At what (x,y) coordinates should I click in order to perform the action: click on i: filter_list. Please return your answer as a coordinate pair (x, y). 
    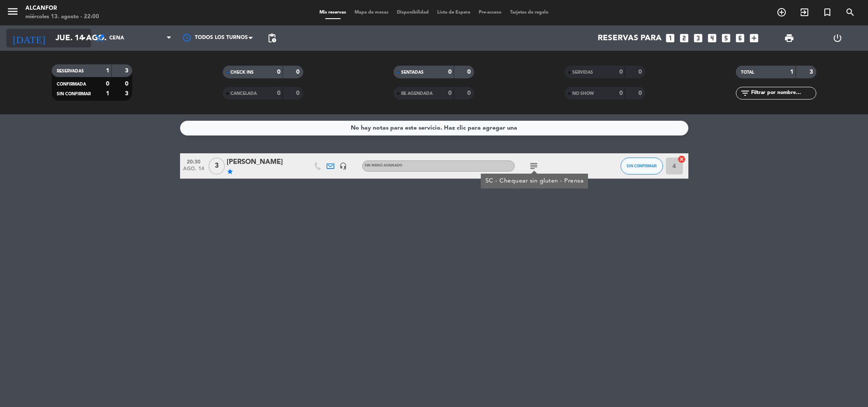
    Looking at the image, I should click on (745, 93).